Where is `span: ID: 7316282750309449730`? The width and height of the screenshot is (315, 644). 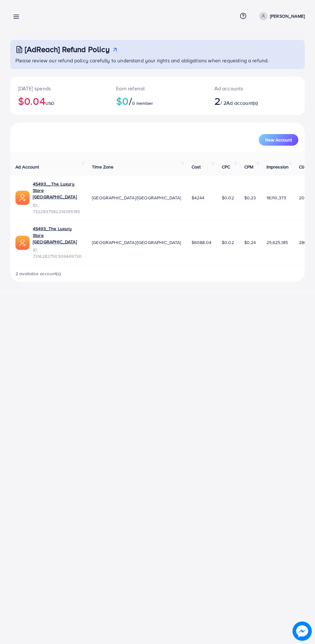
span: ID: 7316282750309449730 is located at coordinates (57, 253).